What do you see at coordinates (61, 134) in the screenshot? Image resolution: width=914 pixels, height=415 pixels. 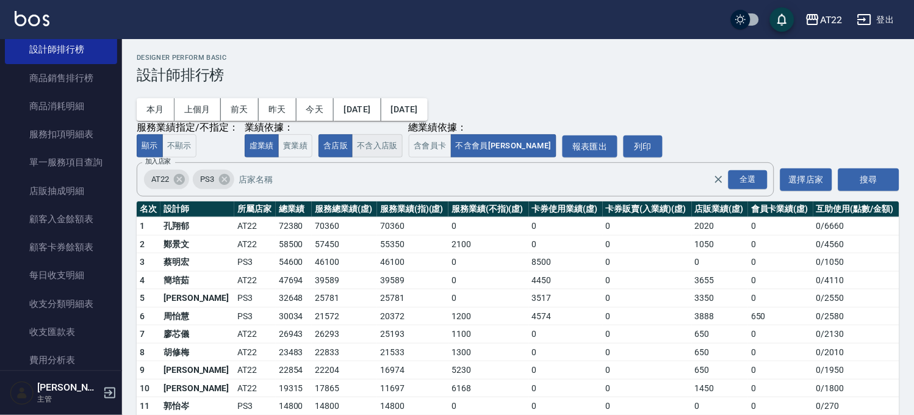 I see `a: 服務扣項明細表` at bounding box center [61, 134].